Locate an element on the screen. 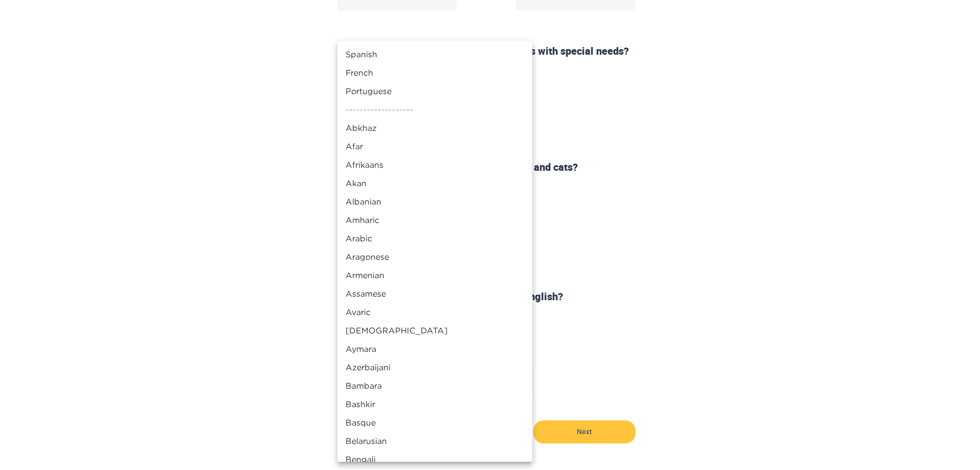  li: Aymara is located at coordinates (435, 348).